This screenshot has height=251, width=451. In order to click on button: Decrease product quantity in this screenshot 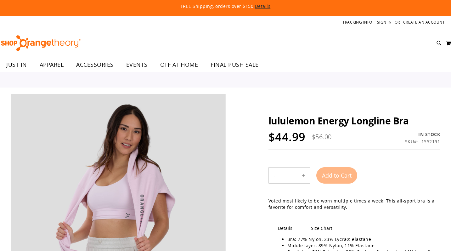, I will do `click(275, 175)`.